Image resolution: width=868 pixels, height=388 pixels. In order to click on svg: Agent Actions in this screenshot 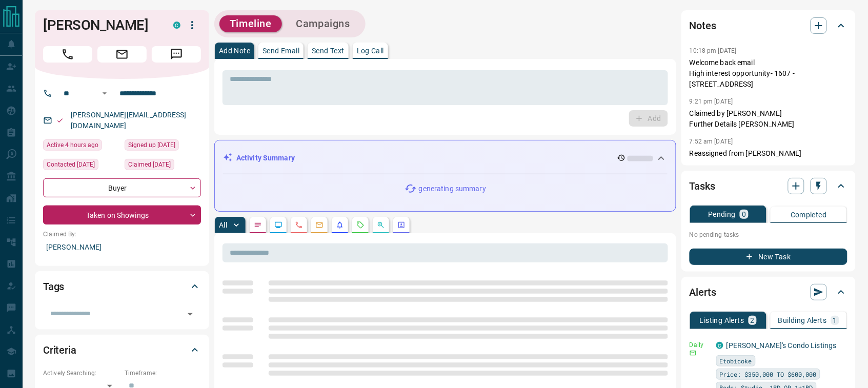, I will do `click(401, 225)`.